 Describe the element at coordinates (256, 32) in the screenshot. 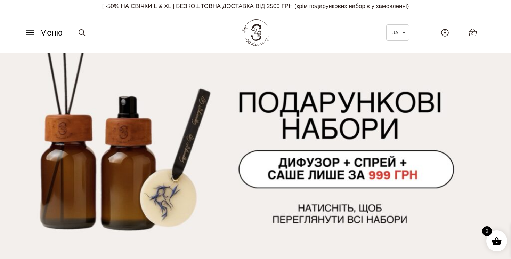

I see `img: BY SADOVSKIY` at that location.